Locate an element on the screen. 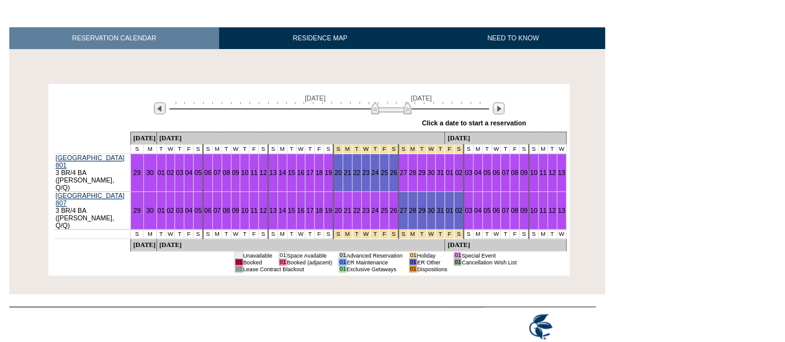  td: Space Available is located at coordinates (310, 255).